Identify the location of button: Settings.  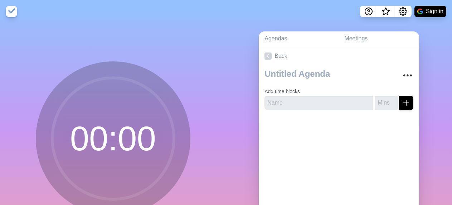
(403, 11).